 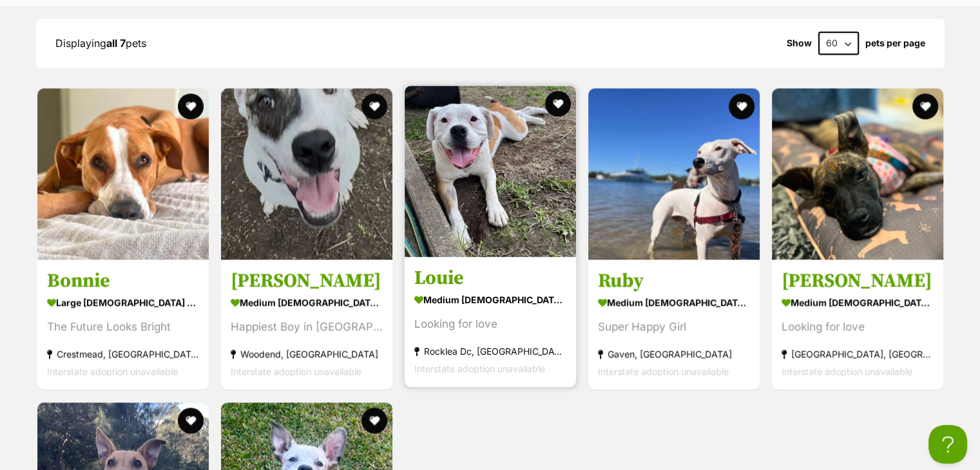 What do you see at coordinates (895, 44) in the screenshot?
I see `label: pets per page` at bounding box center [895, 44].